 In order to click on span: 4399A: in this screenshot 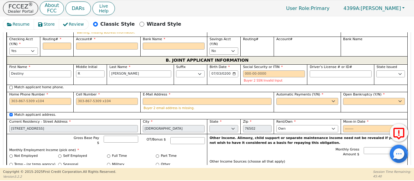, I will do `click(352, 8)`.